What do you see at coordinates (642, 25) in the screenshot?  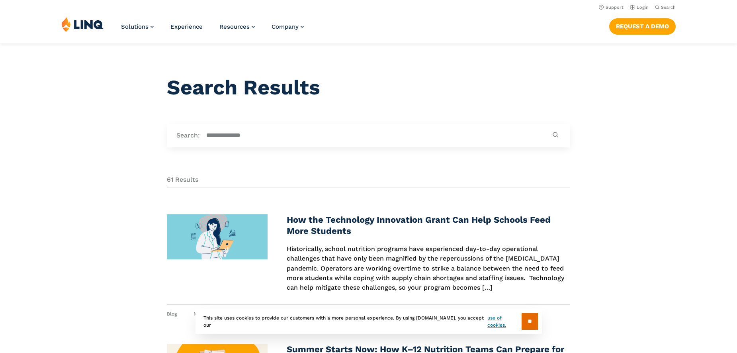 I see `nav: Button Navigation` at bounding box center [642, 25].